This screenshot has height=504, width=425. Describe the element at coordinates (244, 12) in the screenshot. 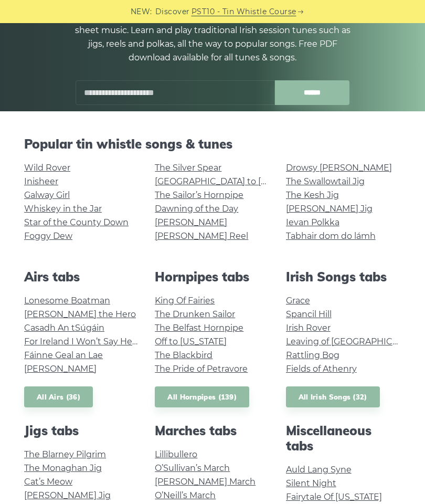

I see `a: PST10 - Tin Whistle Course` at that location.